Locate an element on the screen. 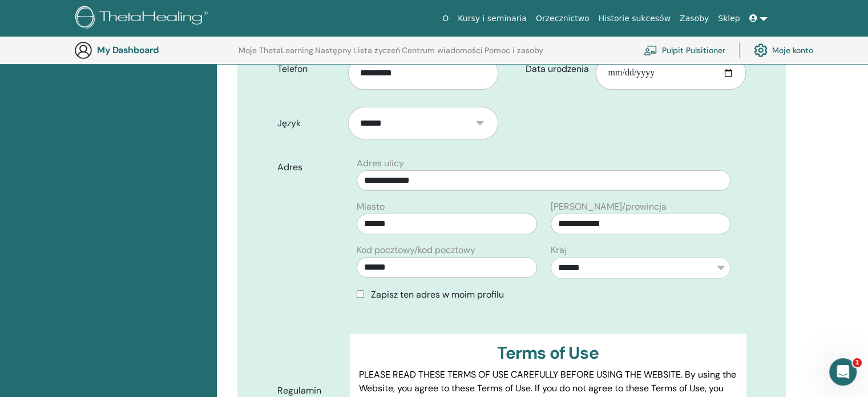 The width and height of the screenshot is (868, 397). label: Telefon is located at coordinates (308, 69).